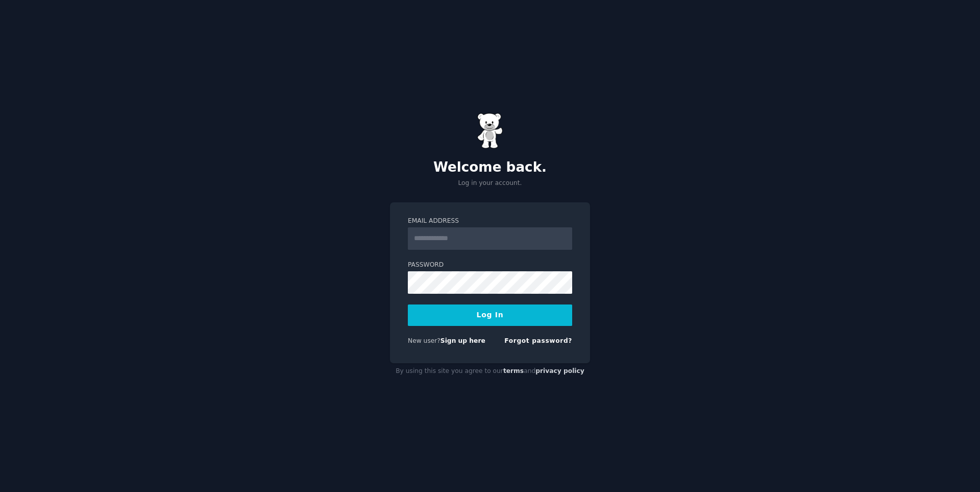  What do you see at coordinates (513, 371) in the screenshot?
I see `a: terms` at bounding box center [513, 371].